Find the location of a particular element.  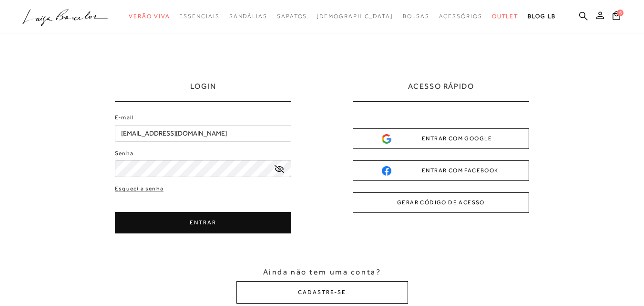

div: ENTRAR COM GOOGLE is located at coordinates (441, 138).